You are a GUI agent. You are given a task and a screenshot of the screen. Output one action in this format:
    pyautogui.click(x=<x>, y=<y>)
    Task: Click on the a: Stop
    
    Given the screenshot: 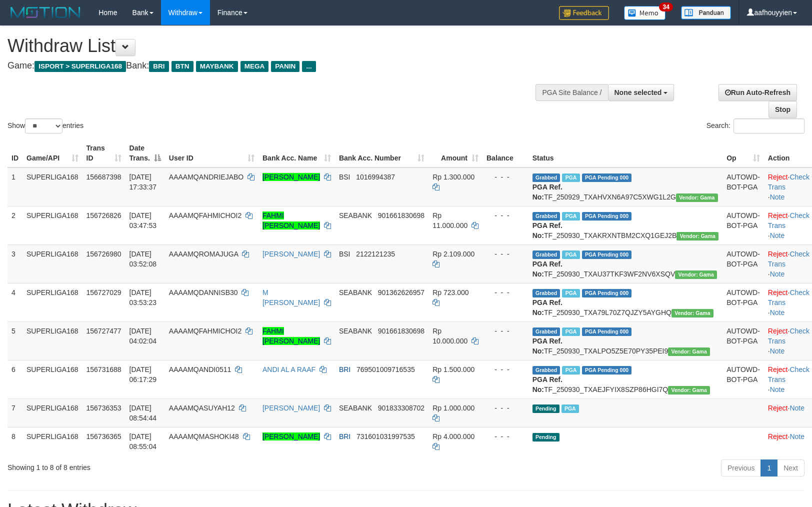 What is the action you would take?
    pyautogui.click(x=782, y=110)
    